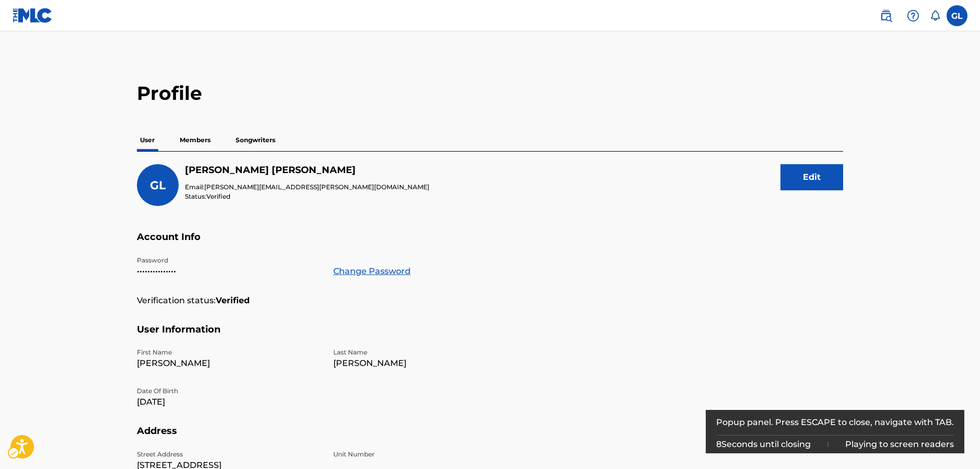  Describe the element at coordinates (372, 271) in the screenshot. I see `a: Change Password` at that location.